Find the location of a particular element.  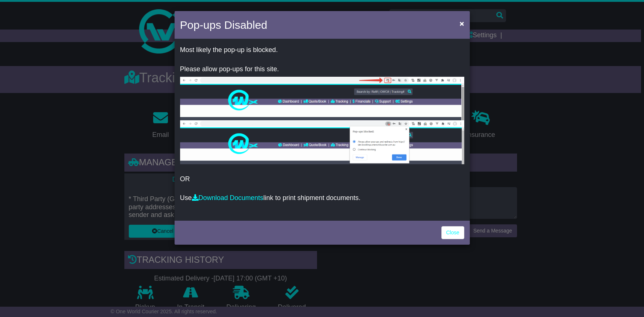

a: Close is located at coordinates (453, 233).